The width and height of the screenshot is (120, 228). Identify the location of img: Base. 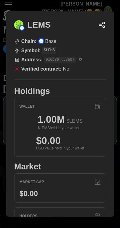
(41, 41).